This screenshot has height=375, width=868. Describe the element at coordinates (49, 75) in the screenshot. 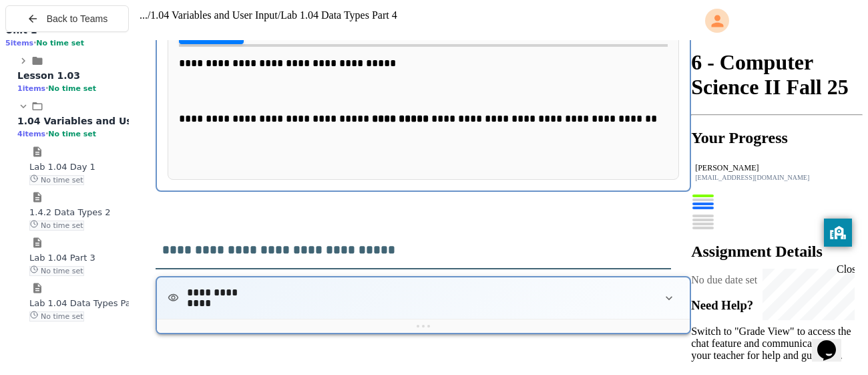

I see `span: Lesson 1.03` at that location.